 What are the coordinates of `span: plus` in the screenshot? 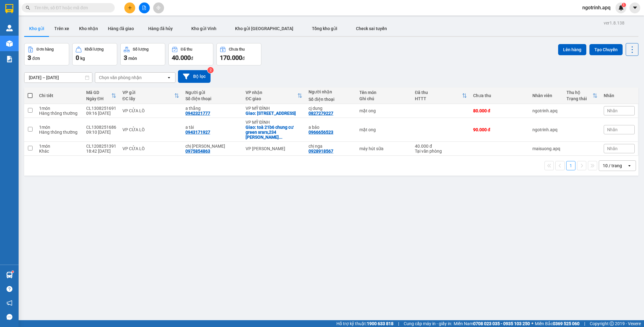 It's located at (130, 8).